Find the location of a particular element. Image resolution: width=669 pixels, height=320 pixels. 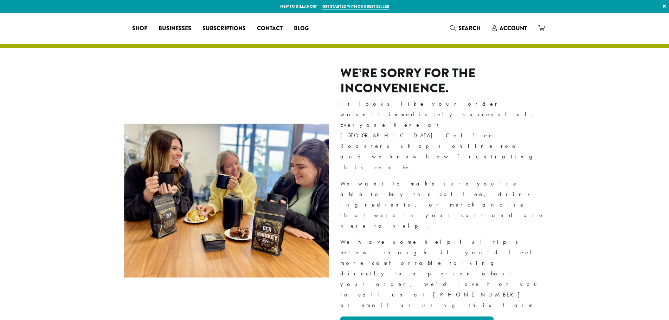

a: Get started with our best seller is located at coordinates (356, 6).